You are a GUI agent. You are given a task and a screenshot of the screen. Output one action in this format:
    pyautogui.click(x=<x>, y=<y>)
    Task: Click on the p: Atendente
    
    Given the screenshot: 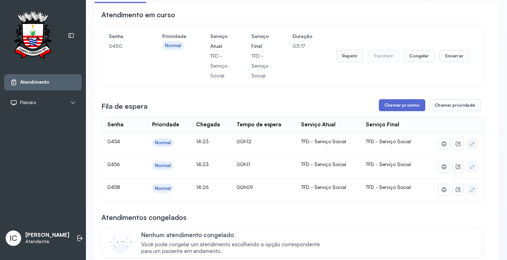 What is the action you would take?
    pyautogui.click(x=47, y=241)
    